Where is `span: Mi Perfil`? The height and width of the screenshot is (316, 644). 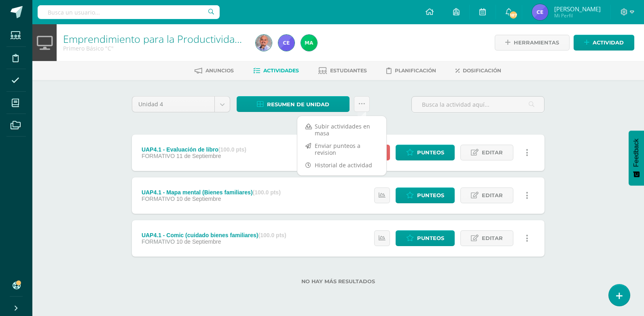
span: Mi Perfil is located at coordinates (577, 15).